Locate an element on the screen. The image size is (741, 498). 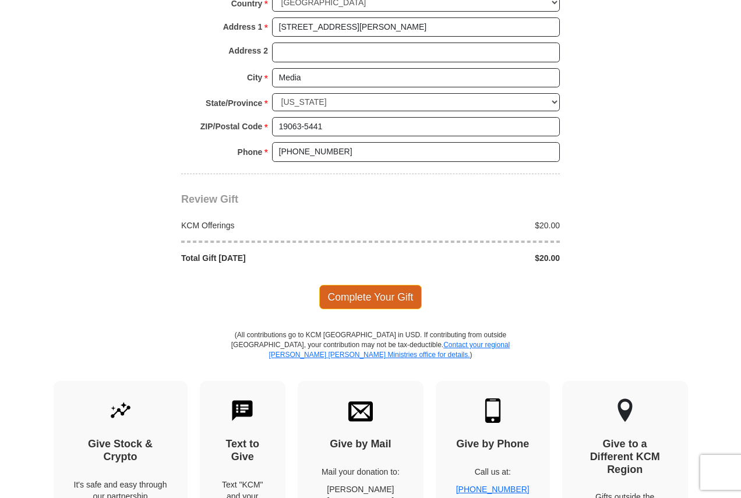
img: give-by-stock.svg is located at coordinates (121, 411).